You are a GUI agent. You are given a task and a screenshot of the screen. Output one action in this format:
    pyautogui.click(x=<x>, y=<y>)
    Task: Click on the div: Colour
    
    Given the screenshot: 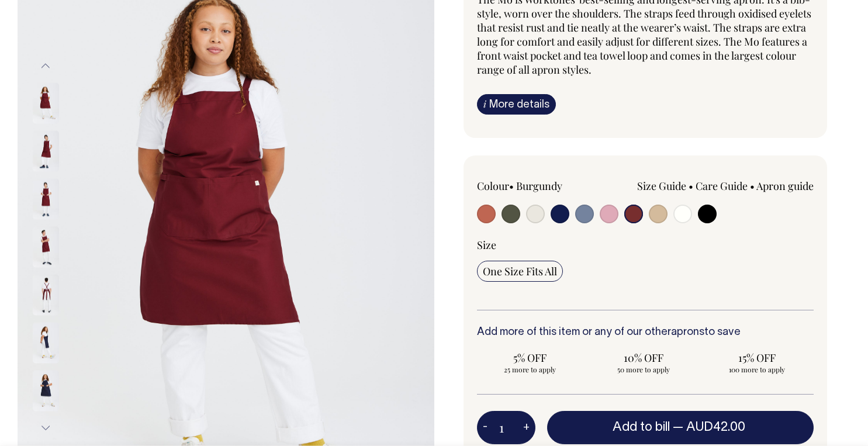 What is the action you would take?
    pyautogui.click(x=544, y=186)
    